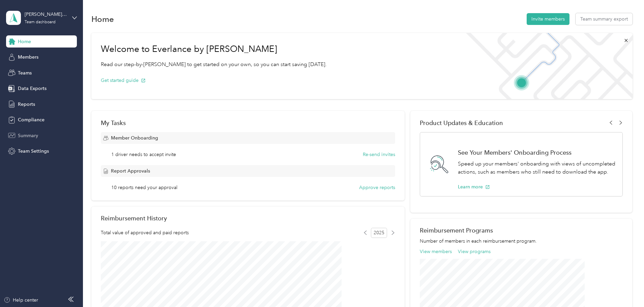 This screenshot has width=644, height=307. What do you see at coordinates (26, 104) in the screenshot?
I see `span: Reports` at bounding box center [26, 104].